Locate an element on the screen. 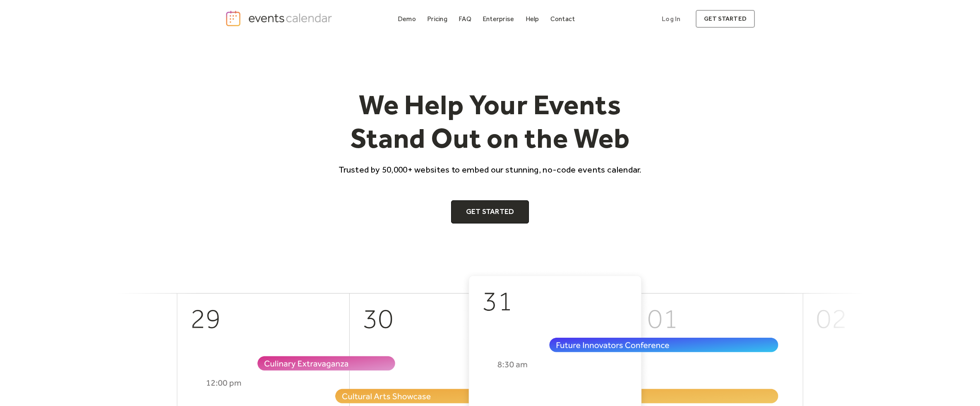  a: Get Started is located at coordinates (490, 212).